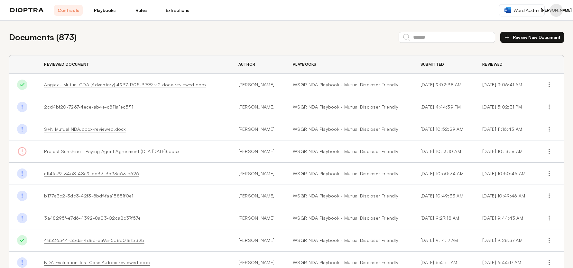 This screenshot has height=268, width=573. Describe the element at coordinates (141, 10) in the screenshot. I see `a: Rules` at that location.